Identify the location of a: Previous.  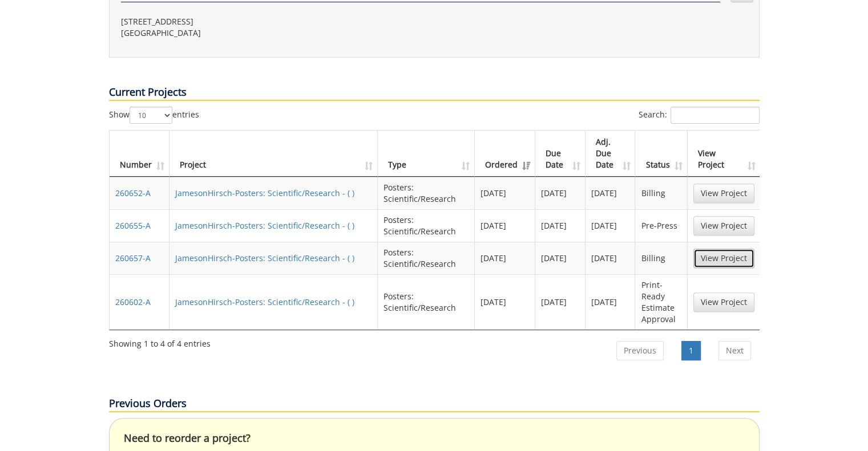
(640, 351).